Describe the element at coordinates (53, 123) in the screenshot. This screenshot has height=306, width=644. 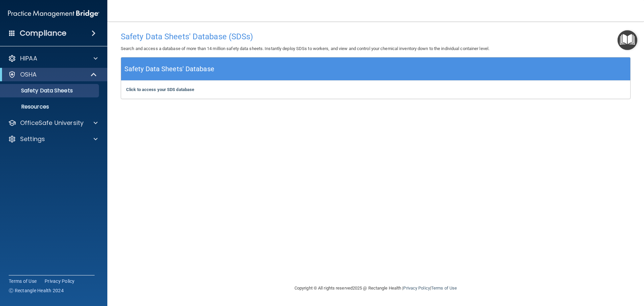
I see `a: OfficeSafe University` at that location.